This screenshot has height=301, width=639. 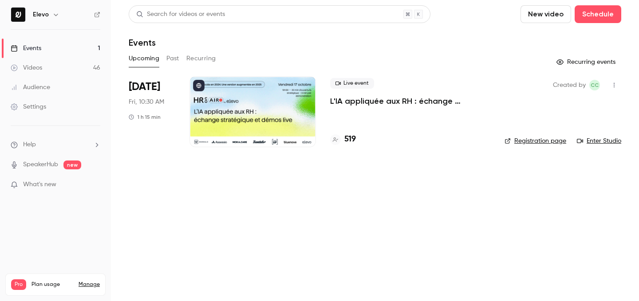 I want to click on span: What's new, so click(x=39, y=185).